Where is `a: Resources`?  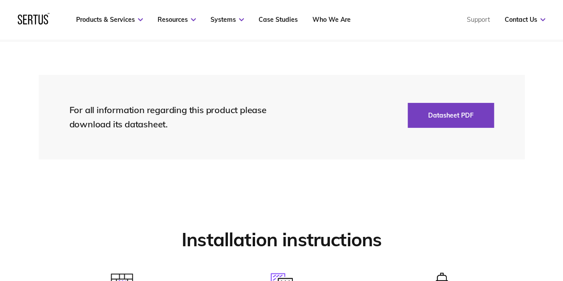 a: Resources is located at coordinates (177, 20).